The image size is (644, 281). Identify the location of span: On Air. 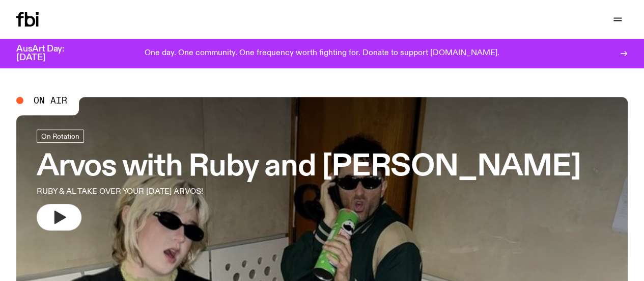
(50, 101).